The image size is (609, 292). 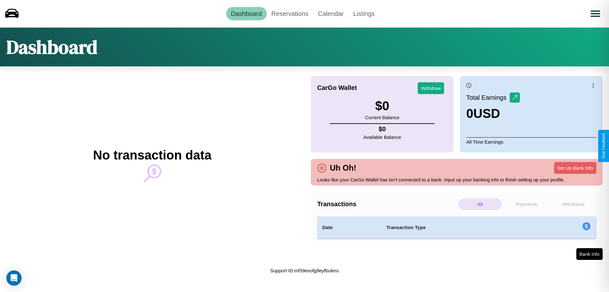 I want to click on table: simple table, so click(x=457, y=227).